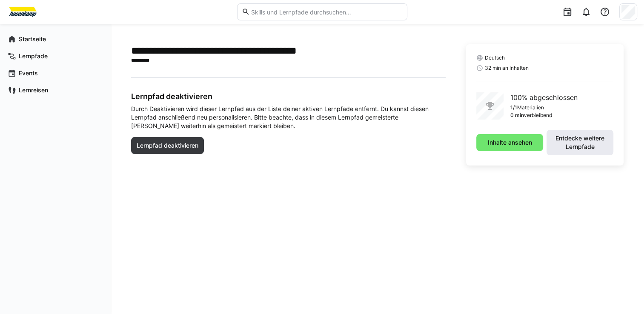  Describe the element at coordinates (510, 143) in the screenshot. I see `span: Inhalte ansehen` at that location.